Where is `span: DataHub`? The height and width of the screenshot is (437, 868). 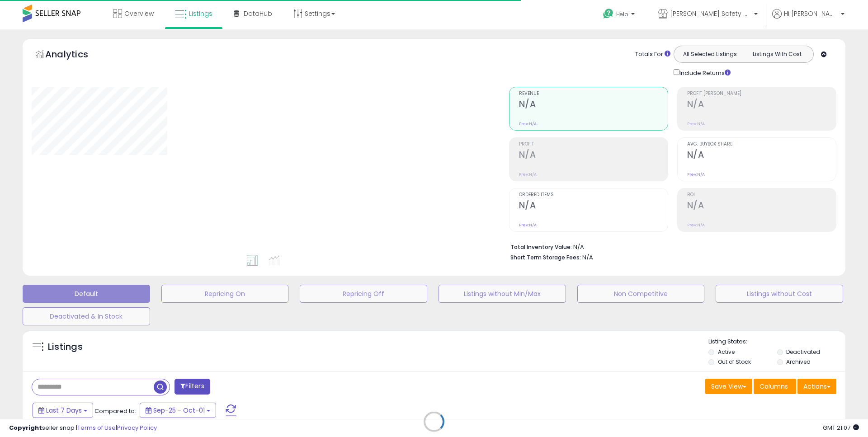
span: DataHub is located at coordinates (258, 13).